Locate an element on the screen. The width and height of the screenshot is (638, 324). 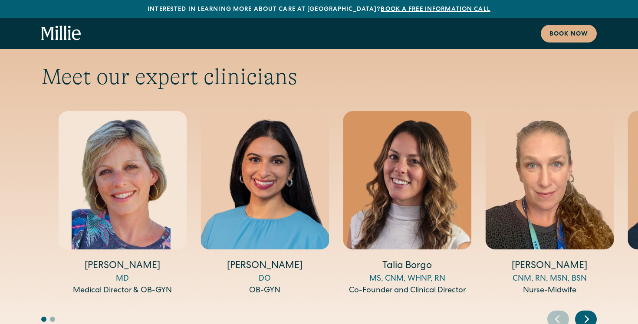
h2: Meet our expert clinicians is located at coordinates (319, 77).